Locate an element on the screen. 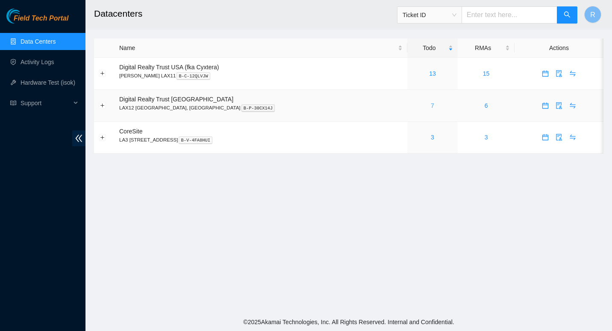 The width and height of the screenshot is (612, 331). kbd: B-V-4FA8HUI is located at coordinates (195, 140).